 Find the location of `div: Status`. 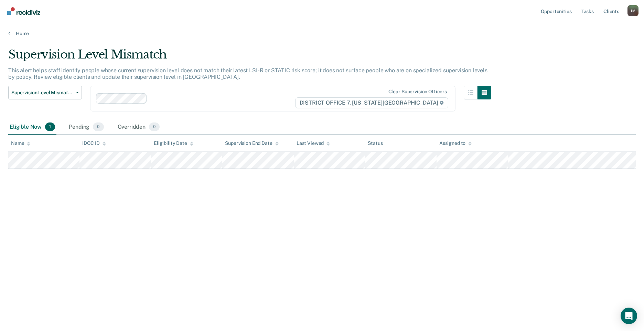

div: Status is located at coordinates (375, 143).